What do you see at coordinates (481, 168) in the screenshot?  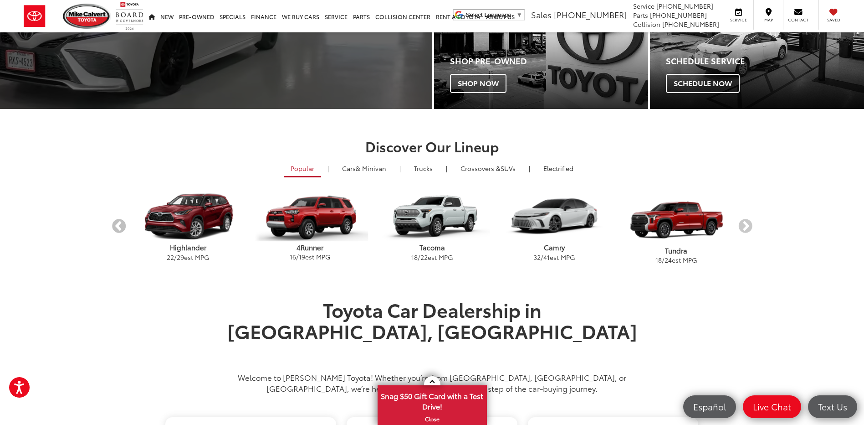 I see `span: Crossovers &` at bounding box center [481, 168].